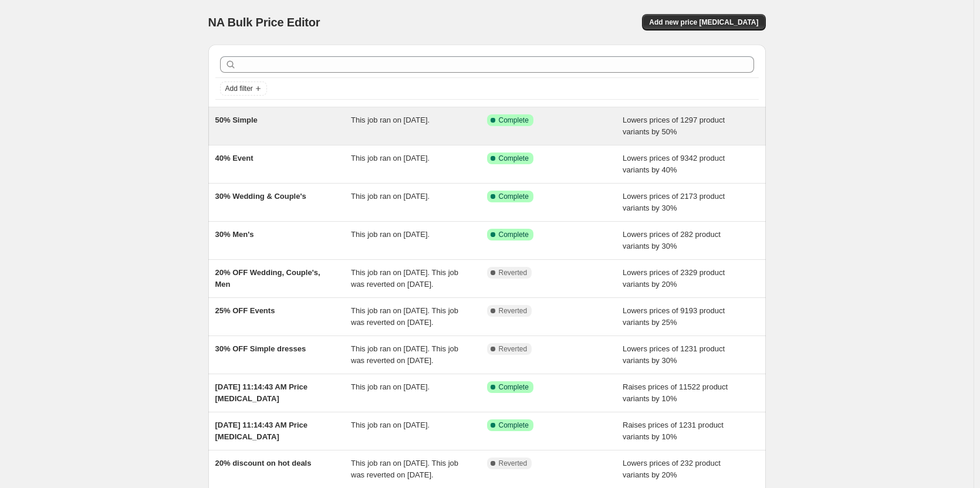 This screenshot has height=488, width=980. I want to click on span: Lowers prices of 282 product variants by 30%, so click(672, 240).